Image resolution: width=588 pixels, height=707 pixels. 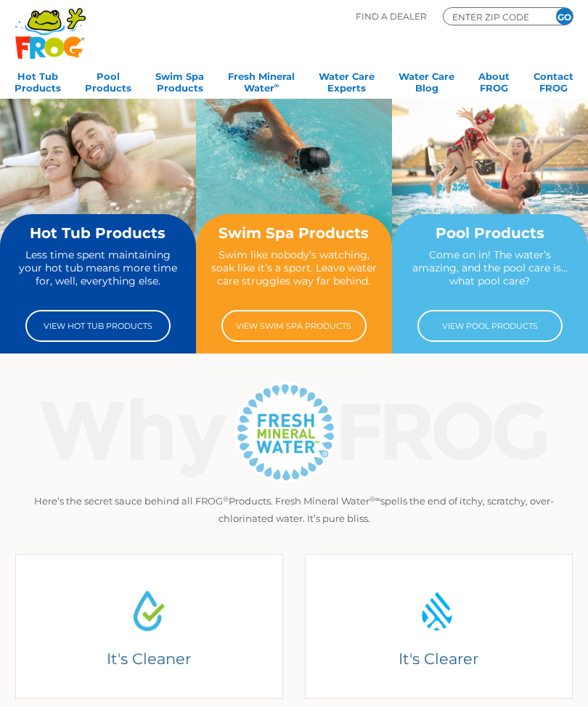 What do you see at coordinates (490, 326) in the screenshot?
I see `a: View Pool Products` at bounding box center [490, 326].